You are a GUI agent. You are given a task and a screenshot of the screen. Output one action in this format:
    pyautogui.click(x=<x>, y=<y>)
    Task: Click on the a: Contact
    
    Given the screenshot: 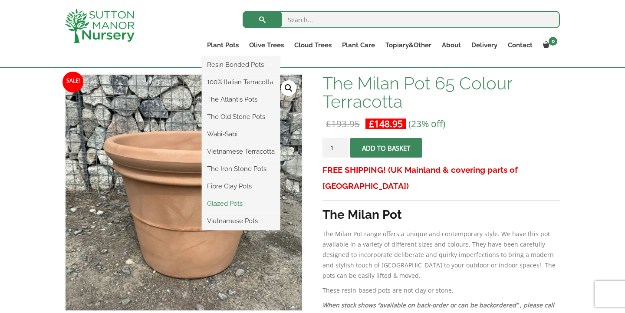 What is the action you would take?
    pyautogui.click(x=520, y=45)
    